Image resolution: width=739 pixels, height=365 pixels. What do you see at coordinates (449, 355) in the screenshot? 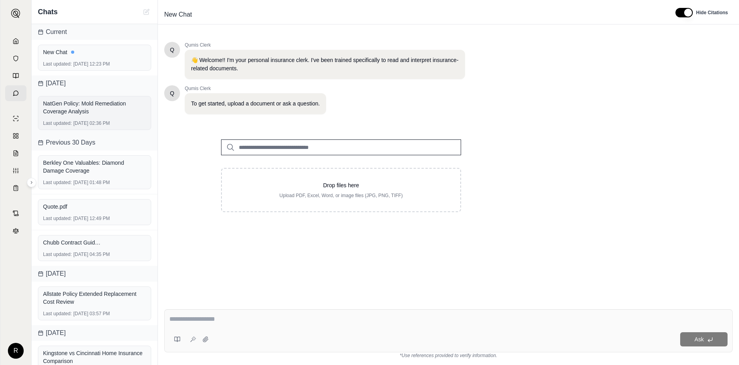
I see `div: *Use references provided to verify information.` at bounding box center [449, 355].